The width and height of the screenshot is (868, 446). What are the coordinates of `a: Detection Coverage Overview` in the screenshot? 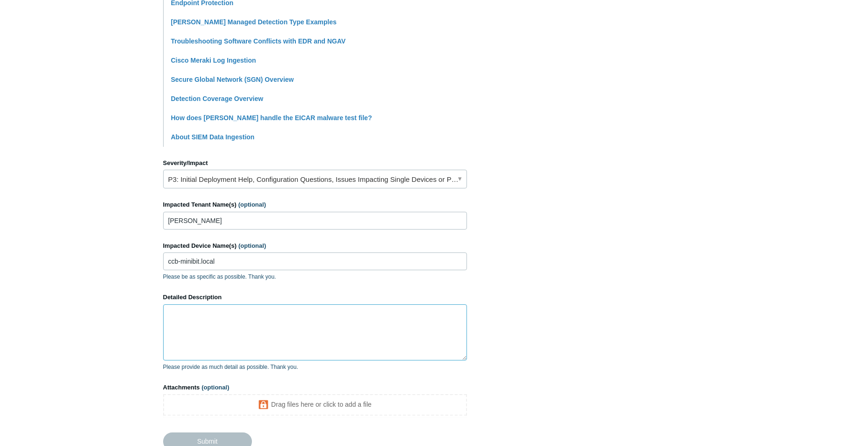 It's located at (217, 98).